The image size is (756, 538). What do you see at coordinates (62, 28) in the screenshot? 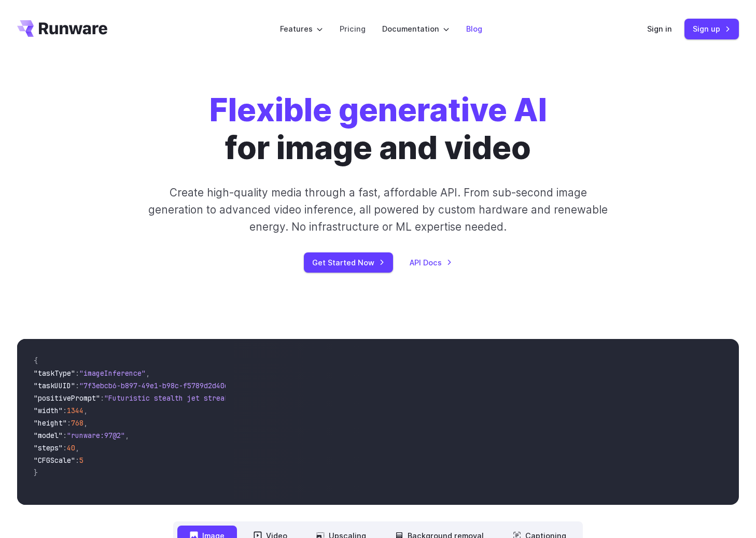
I see `a: Go to /` at bounding box center [62, 28].